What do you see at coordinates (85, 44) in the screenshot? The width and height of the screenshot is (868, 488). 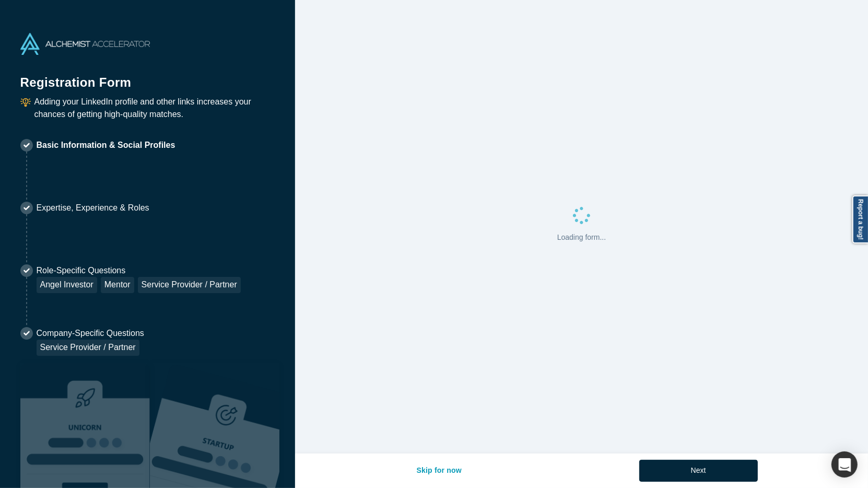 I see `img: Alchemist Accelerator Logo` at bounding box center [85, 44].